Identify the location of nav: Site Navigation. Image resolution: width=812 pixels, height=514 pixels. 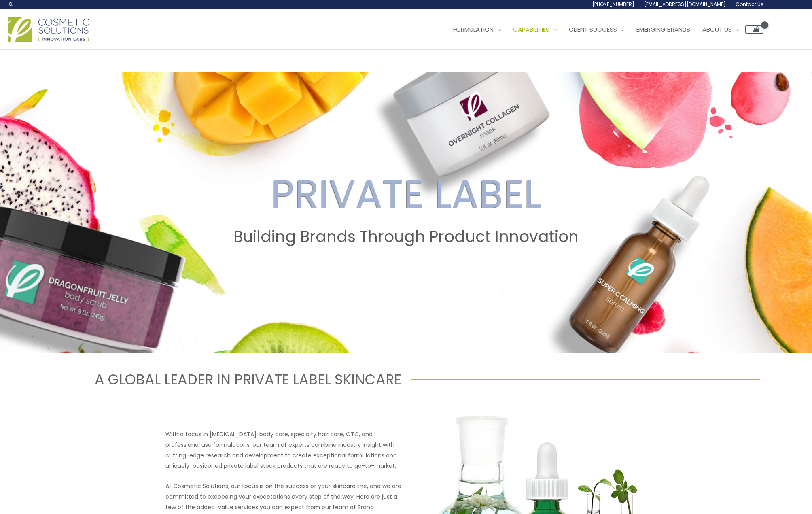
(602, 29).